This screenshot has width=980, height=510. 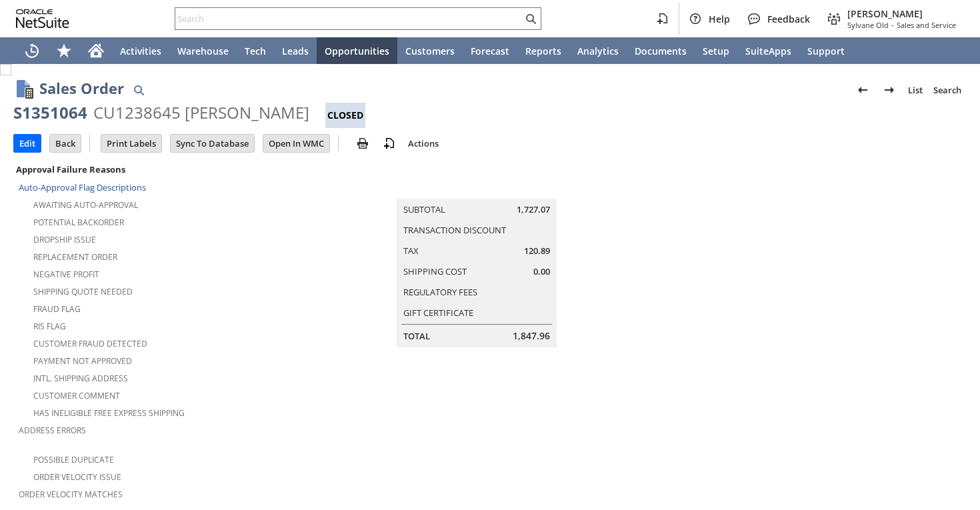 What do you see at coordinates (767, 50) in the screenshot?
I see `span: SuiteApps` at bounding box center [767, 50].